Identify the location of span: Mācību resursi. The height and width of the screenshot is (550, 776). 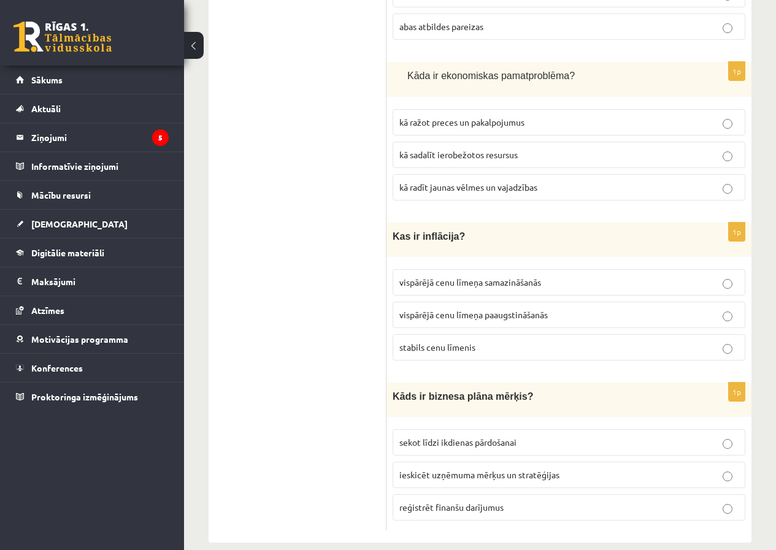
(61, 195).